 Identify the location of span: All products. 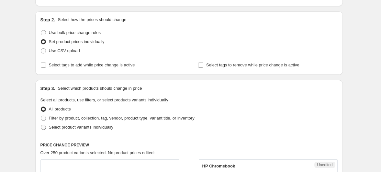
(60, 109).